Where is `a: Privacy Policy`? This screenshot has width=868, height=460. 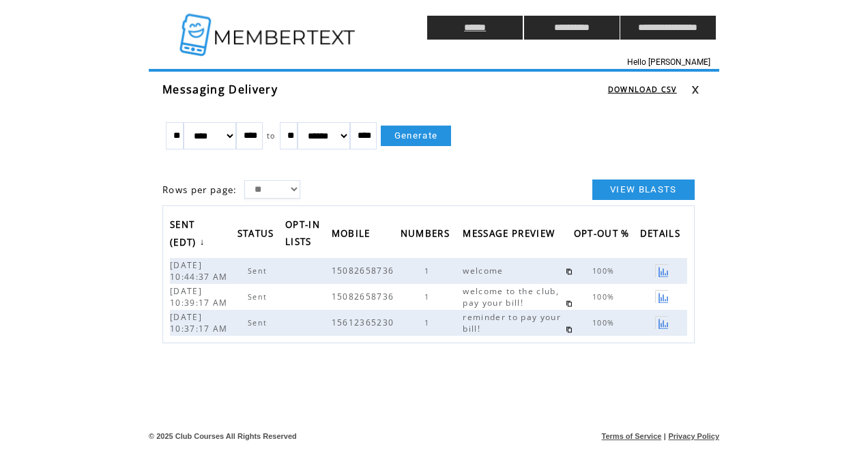 a: Privacy Policy is located at coordinates (694, 436).